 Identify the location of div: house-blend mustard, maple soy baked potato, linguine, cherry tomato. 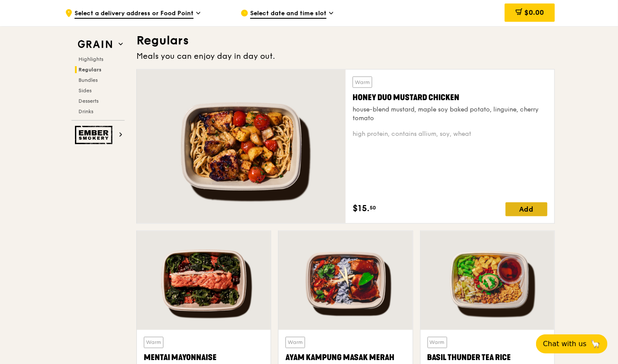
(450, 114).